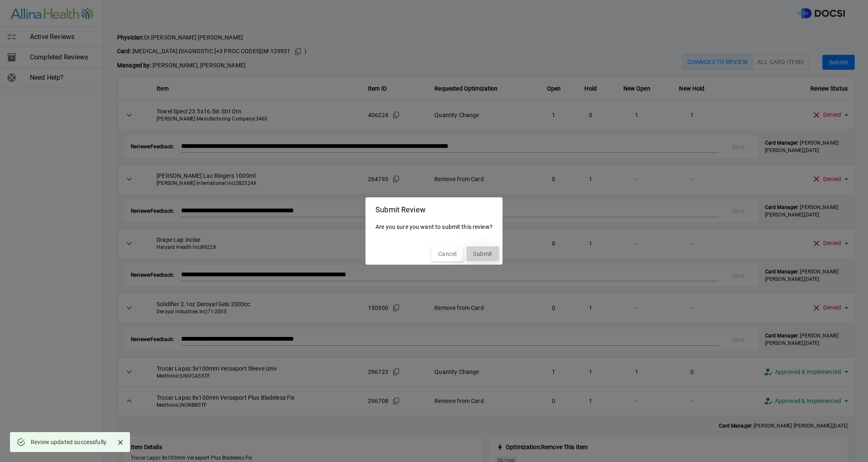 The width and height of the screenshot is (868, 462). What do you see at coordinates (434, 226) in the screenshot?
I see `p: Are you sure you want to submit this review?` at bounding box center [434, 226].